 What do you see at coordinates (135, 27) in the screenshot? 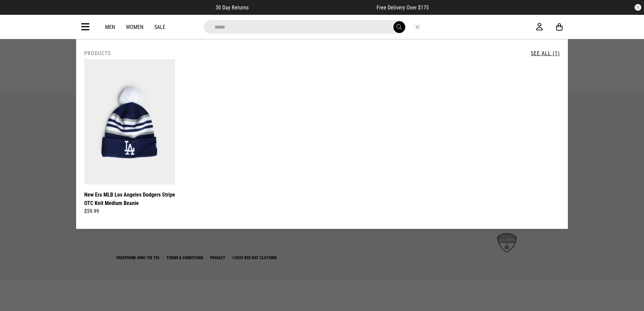
I see `a: Women` at bounding box center [135, 27].